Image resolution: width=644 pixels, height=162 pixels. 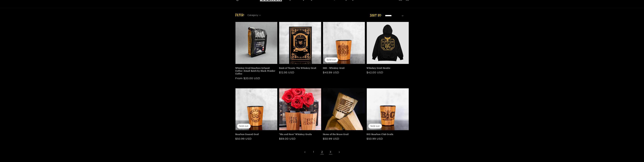 What do you see at coordinates (322, 152) in the screenshot?
I see `span: Page 2` at bounding box center [322, 152].